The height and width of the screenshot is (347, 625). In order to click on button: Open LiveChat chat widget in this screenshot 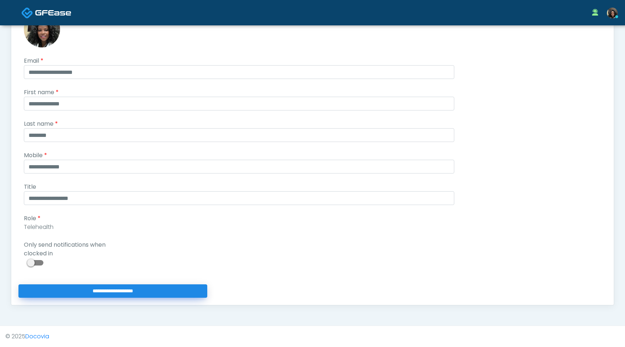, I will do `click(17, 14)`.